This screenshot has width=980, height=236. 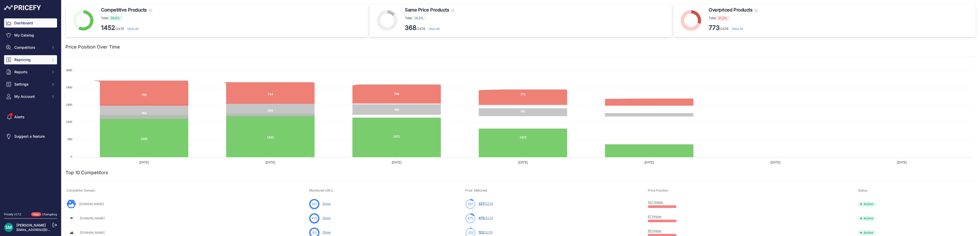 I want to click on a: Changelog, so click(x=49, y=215).